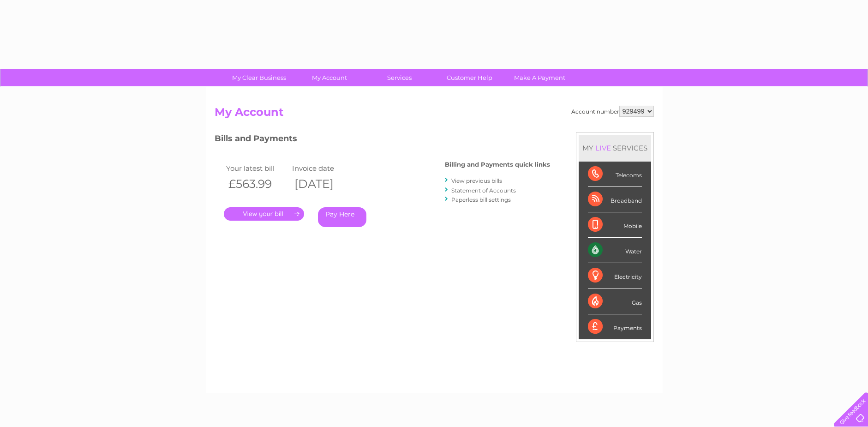 This screenshot has height=427, width=868. I want to click on a: Make A Payment, so click(540, 78).